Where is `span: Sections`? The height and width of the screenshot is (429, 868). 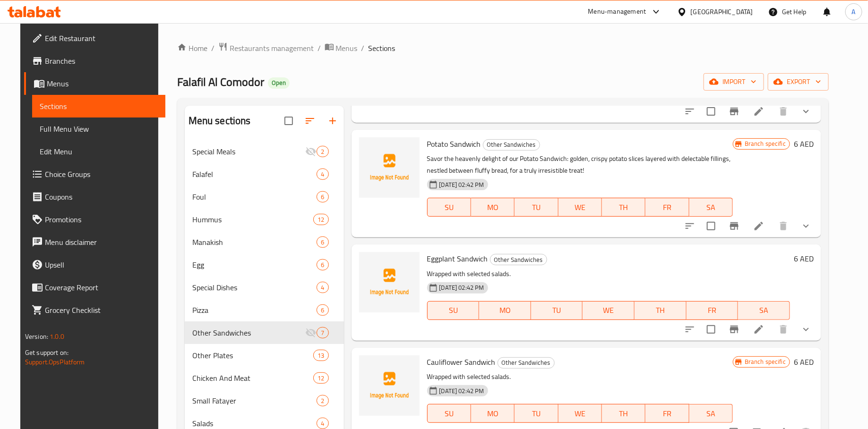 span: Sections is located at coordinates (382, 48).